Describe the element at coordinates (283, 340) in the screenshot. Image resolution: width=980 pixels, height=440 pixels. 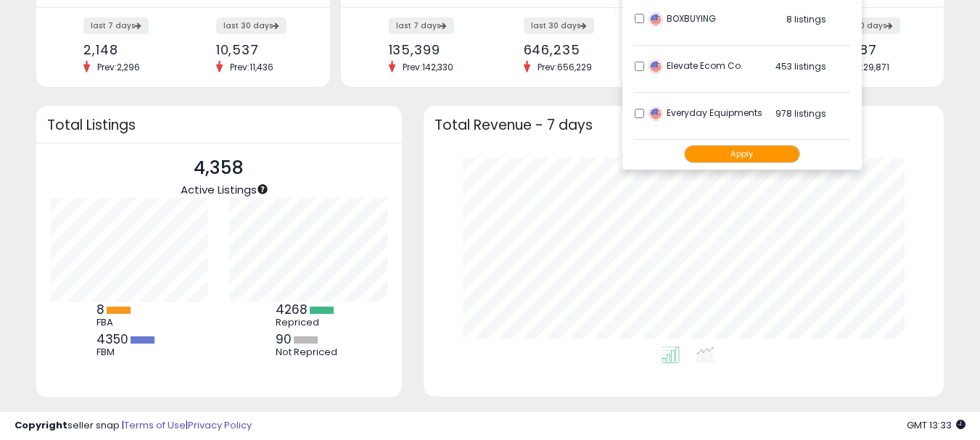
I see `b: 90` at that location.